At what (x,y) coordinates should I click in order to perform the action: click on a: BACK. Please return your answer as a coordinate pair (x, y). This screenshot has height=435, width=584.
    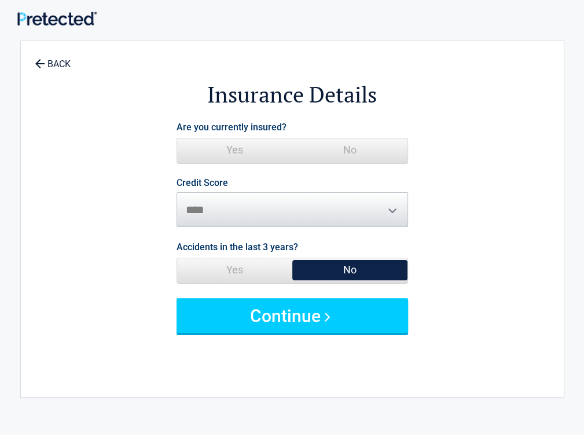
    Looking at the image, I should click on (53, 58).